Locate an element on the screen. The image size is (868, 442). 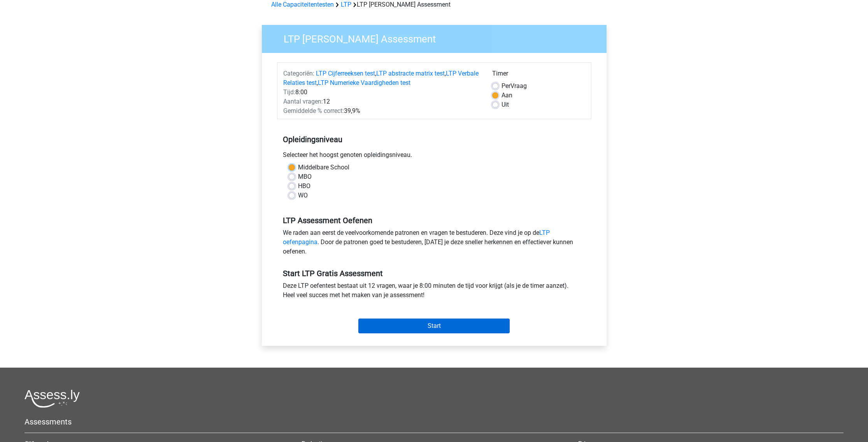
div: 8:00 is located at coordinates (382, 92).